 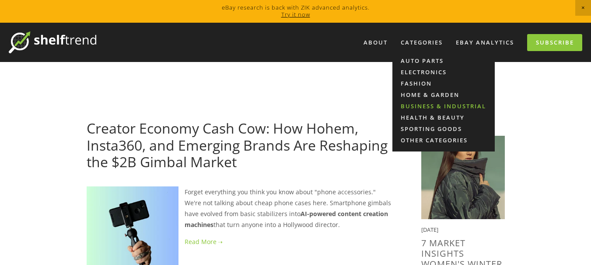 What do you see at coordinates (484, 42) in the screenshot?
I see `a: eBay Analytics` at bounding box center [484, 42].